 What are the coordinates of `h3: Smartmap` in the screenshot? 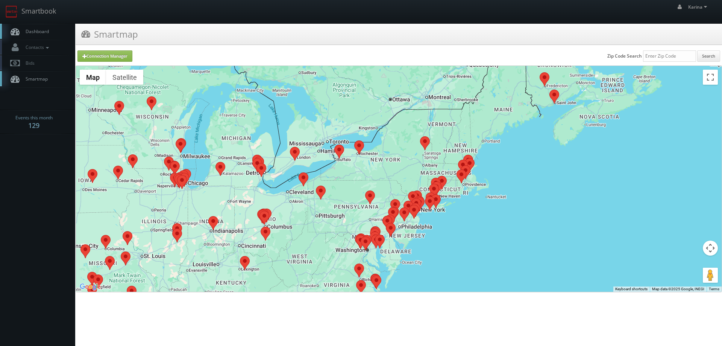 It's located at (109, 34).